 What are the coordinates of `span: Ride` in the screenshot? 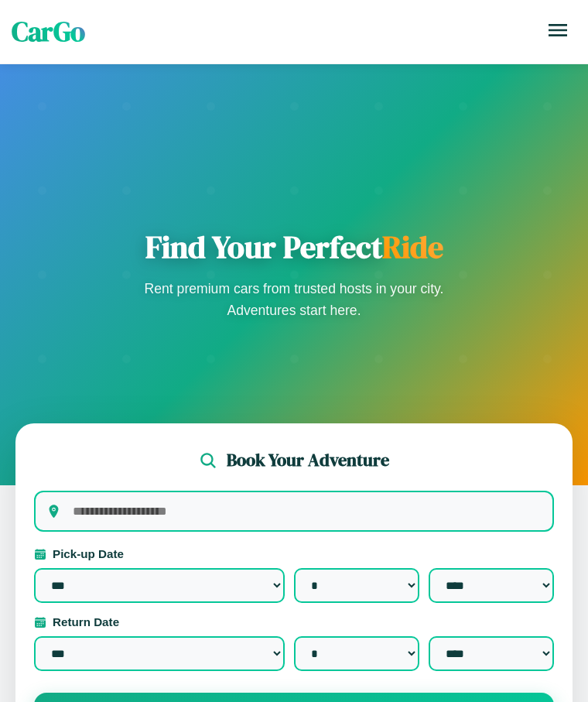 It's located at (412, 247).